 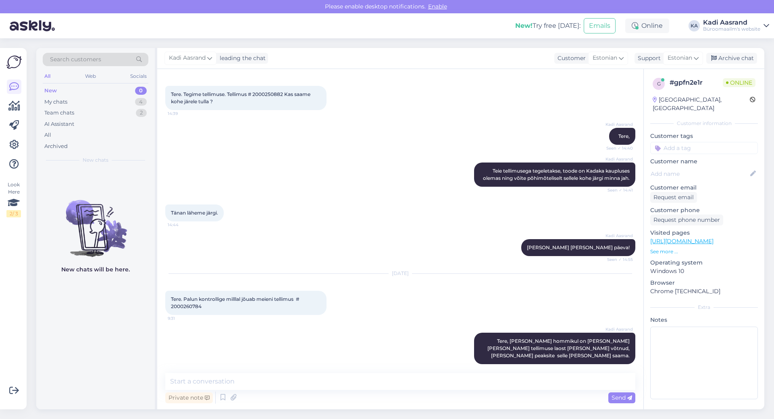 I want to click on span: 9:35, so click(x=617, y=367).